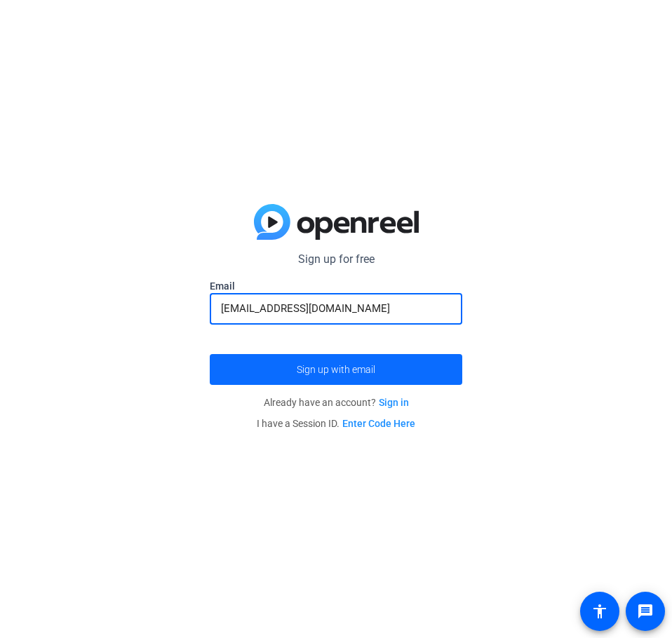 This screenshot has height=638, width=672. What do you see at coordinates (336, 403) in the screenshot?
I see `span: Already have an account?` at bounding box center [336, 403].